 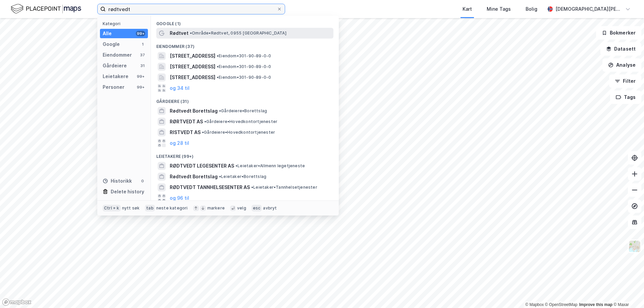 I want to click on span: Gårdeiere • Borettslag, so click(x=243, y=111).